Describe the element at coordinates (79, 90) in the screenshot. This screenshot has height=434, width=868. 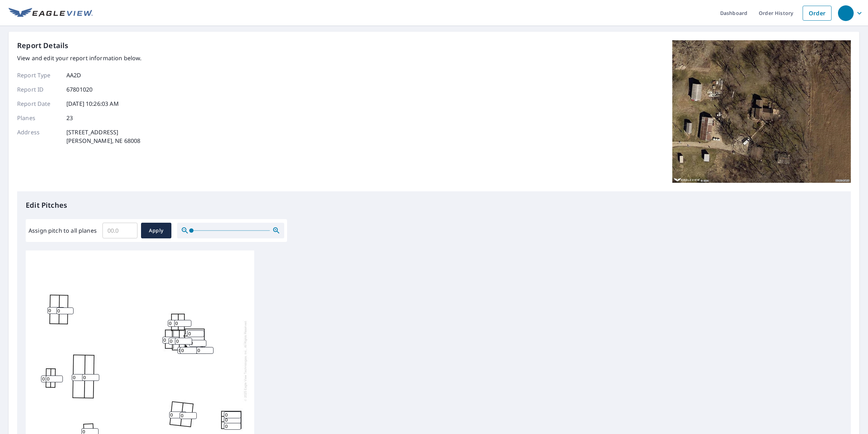
I see `p: 67801020` at that location.